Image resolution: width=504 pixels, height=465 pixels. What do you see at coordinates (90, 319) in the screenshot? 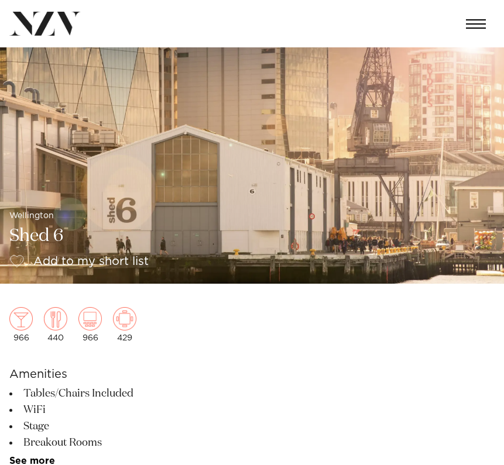
I see `img: theatre.png` at bounding box center [90, 319].